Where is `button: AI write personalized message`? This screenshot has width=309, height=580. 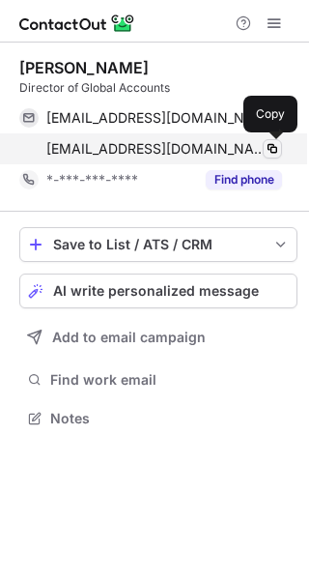 button: AI write personalized message is located at coordinates (159, 291).